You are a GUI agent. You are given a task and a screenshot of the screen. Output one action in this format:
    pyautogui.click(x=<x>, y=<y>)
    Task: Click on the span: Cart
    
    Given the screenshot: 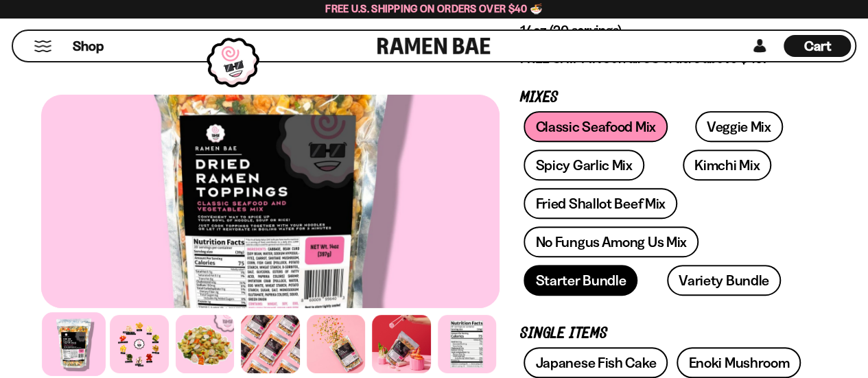 What is the action you would take?
    pyautogui.click(x=817, y=46)
    